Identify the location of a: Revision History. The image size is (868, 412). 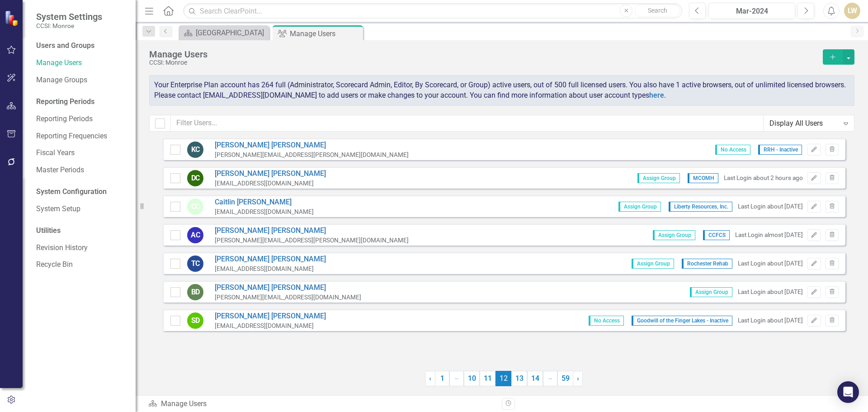
(82, 247).